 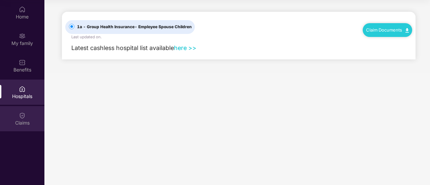 I want to click on div: Last updated on ., so click(x=86, y=37).